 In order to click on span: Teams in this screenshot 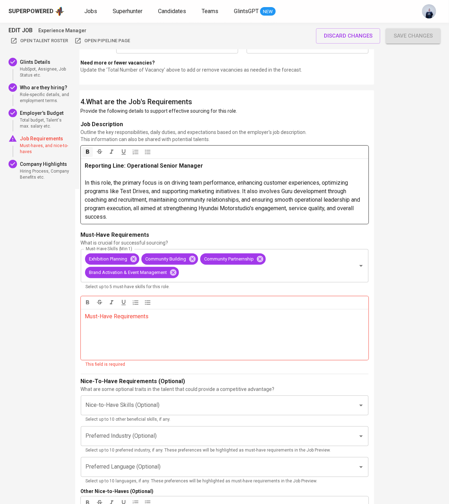, I will do `click(210, 11)`.